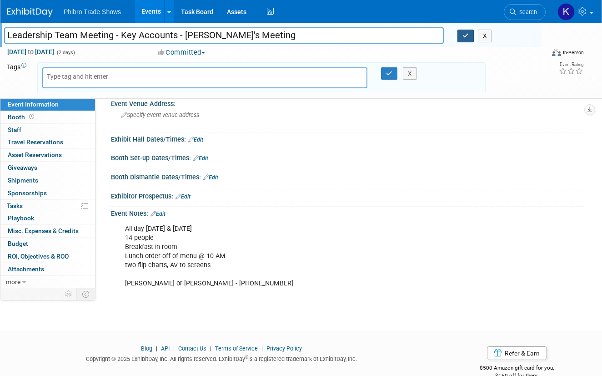  What do you see at coordinates (48, 243) in the screenshot?
I see `a: Budget` at bounding box center [48, 243].